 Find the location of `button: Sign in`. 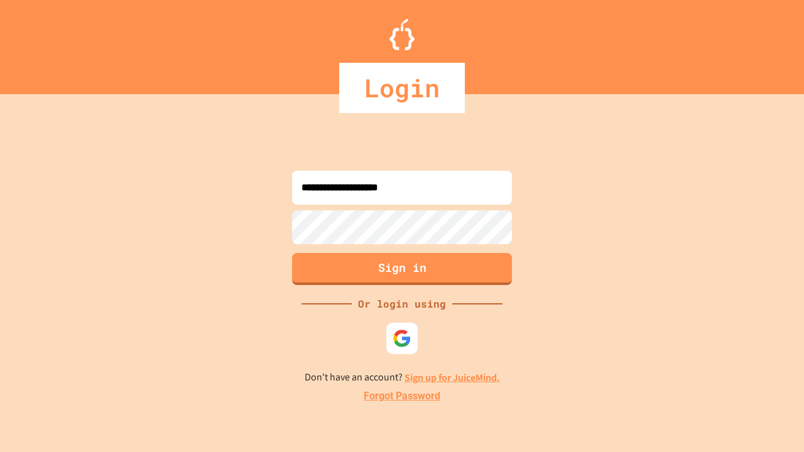

button: Sign in is located at coordinates (402, 269).